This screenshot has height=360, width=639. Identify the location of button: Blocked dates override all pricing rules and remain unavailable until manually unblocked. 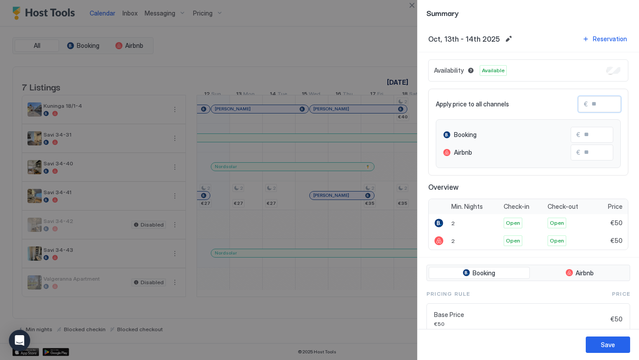
(471, 71).